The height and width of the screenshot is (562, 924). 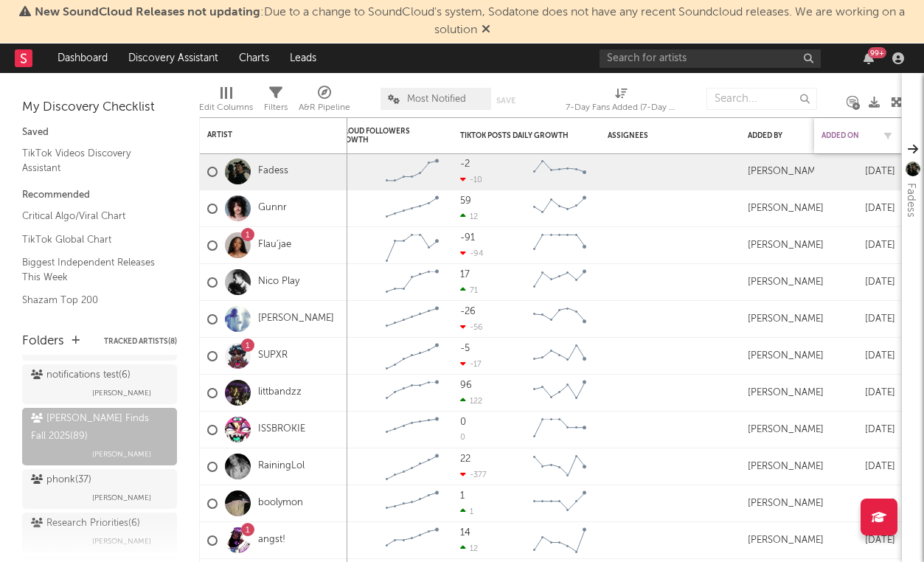 I want to click on div: TikTok Posts Daily Growth, so click(x=516, y=135).